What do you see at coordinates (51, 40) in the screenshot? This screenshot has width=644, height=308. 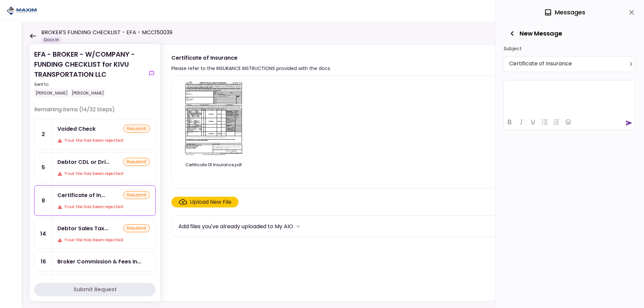 I see `div: Docs In` at bounding box center [51, 40].